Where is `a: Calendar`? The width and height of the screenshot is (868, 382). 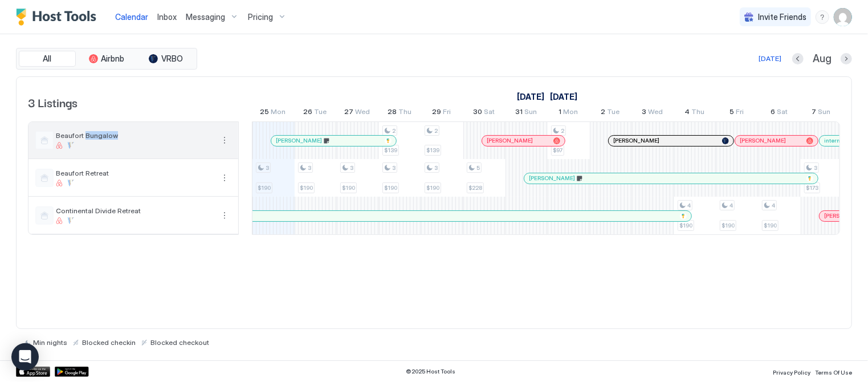
a: Calendar is located at coordinates (132, 17).